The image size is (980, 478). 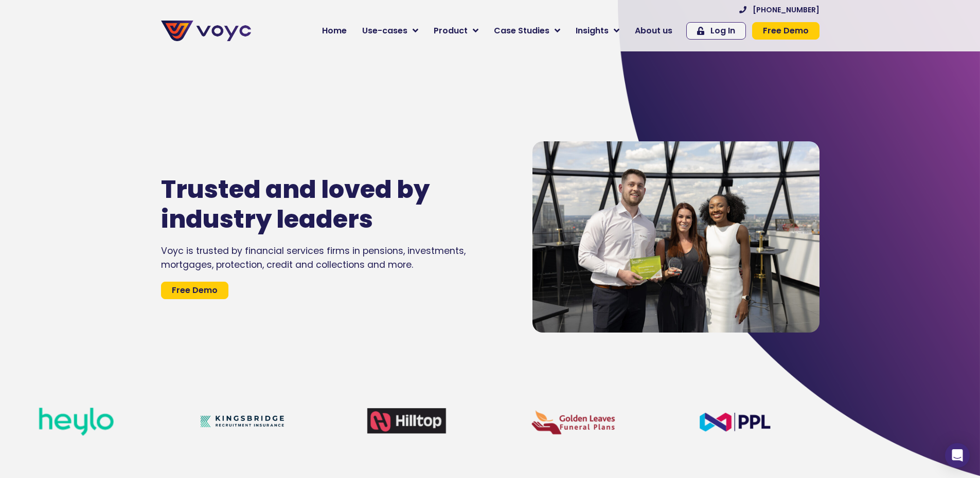 I want to click on h1: Trusted and loved by industry leaders, so click(x=316, y=204).